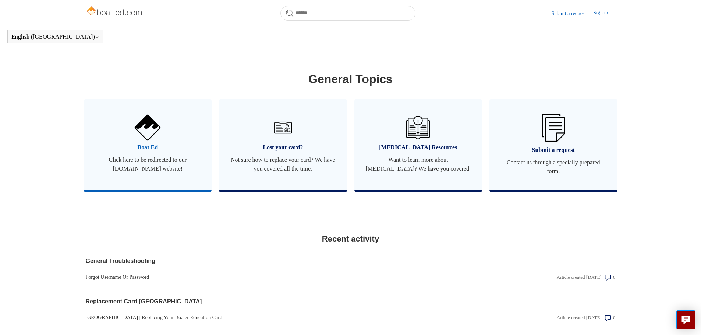 This screenshot has height=335, width=701. I want to click on span: Not sure how to replace your card? We have you covered all the time., so click(283, 164).